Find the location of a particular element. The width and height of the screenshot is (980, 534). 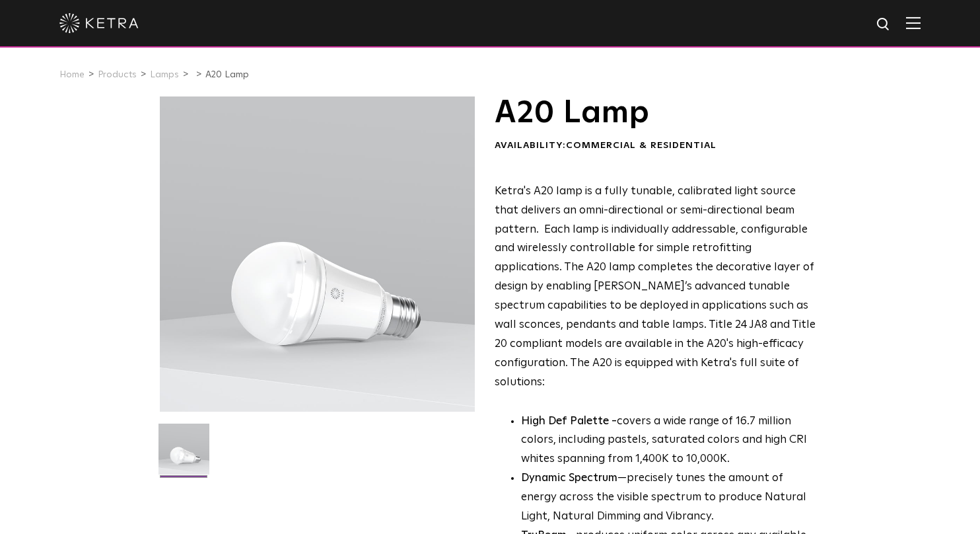

h1: A20 Lamp is located at coordinates (655, 113).